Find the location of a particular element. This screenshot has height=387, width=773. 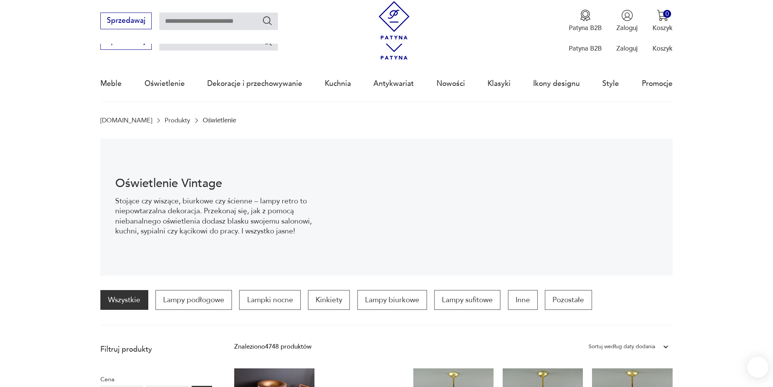

p: Oświetlenie is located at coordinates (219, 120).